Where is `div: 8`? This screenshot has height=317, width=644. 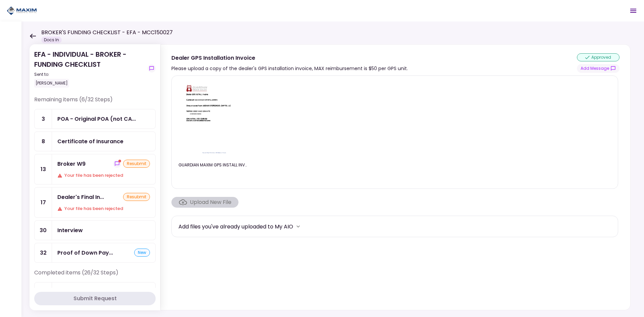
div: 8 is located at coordinates (43, 141).